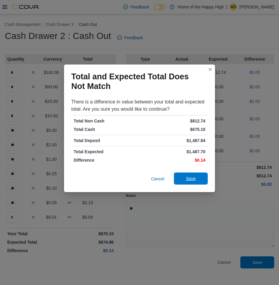 This screenshot has width=279, height=285. I want to click on span: Save, so click(191, 179).